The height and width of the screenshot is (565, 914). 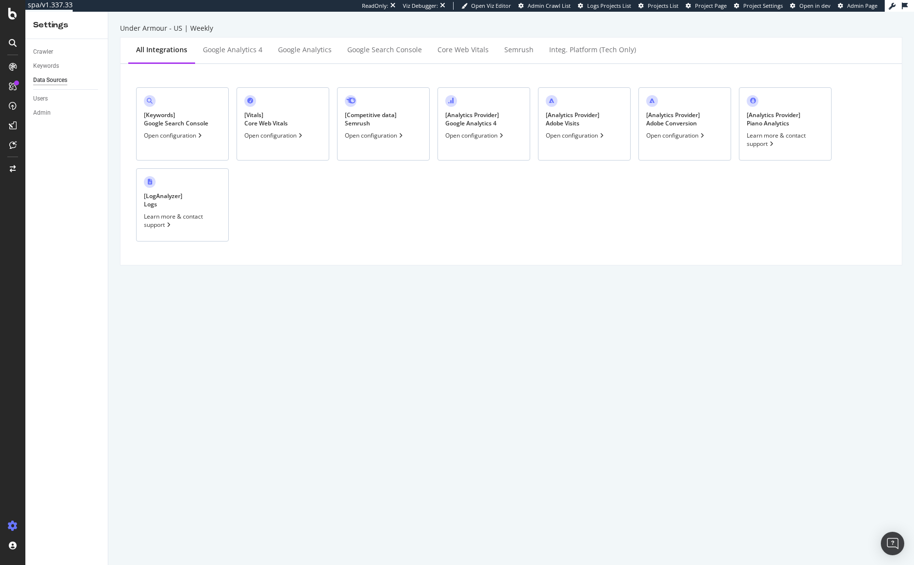 I want to click on span: Logs Projects List, so click(x=609, y=5).